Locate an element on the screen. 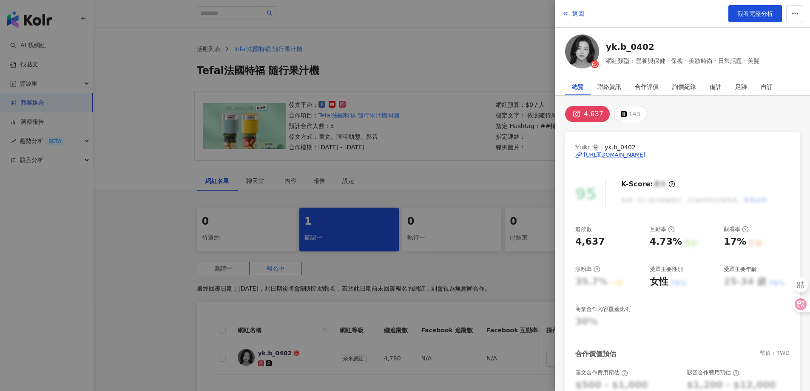 This screenshot has width=810, height=391. div: 自訂 is located at coordinates (767, 87).